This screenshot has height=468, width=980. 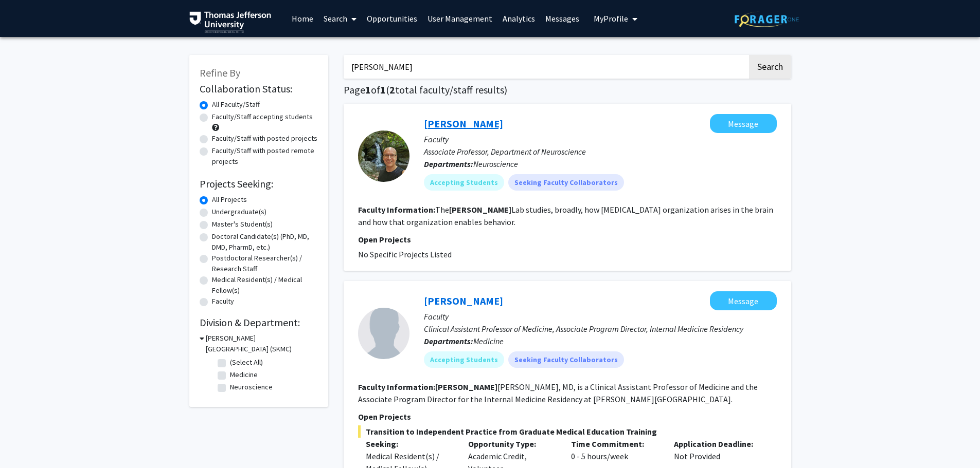 I want to click on p: Time Commitment:, so click(x=615, y=444).